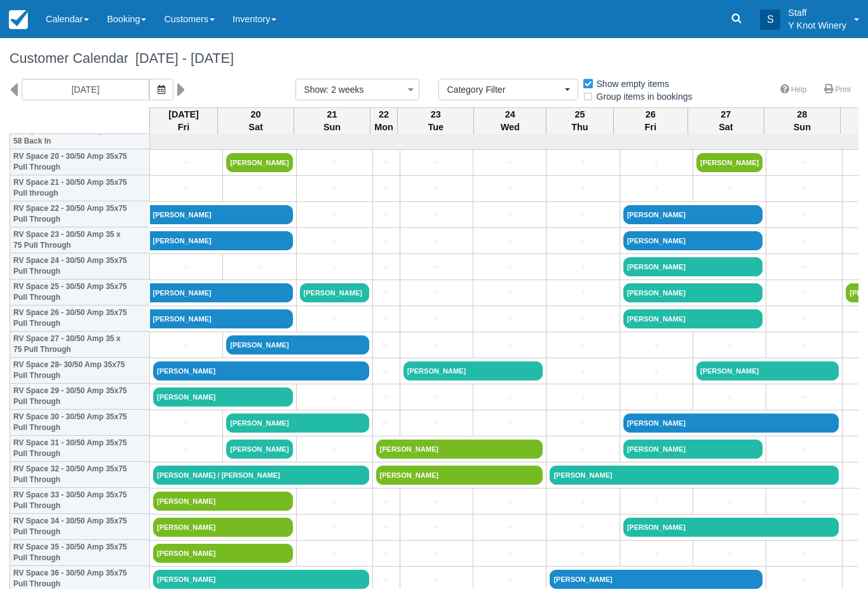 Image resolution: width=868 pixels, height=606 pixels. What do you see at coordinates (315, 89) in the screenshot?
I see `span: Show` at bounding box center [315, 89].